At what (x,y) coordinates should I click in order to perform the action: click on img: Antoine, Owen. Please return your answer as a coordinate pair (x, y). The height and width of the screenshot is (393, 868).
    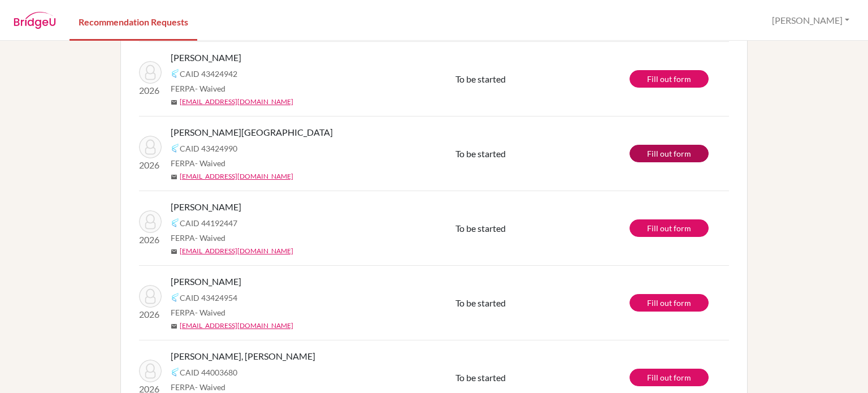
    Looking at the image, I should click on (150, 72).